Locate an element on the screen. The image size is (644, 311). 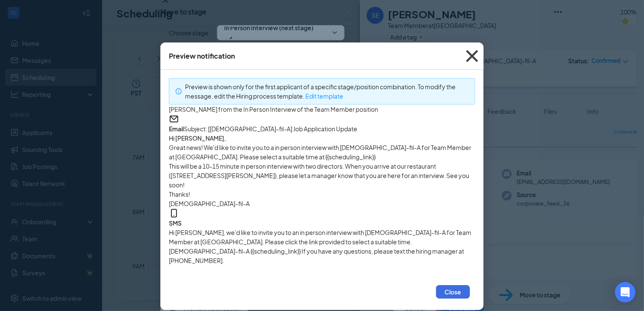
div: Open Intercom Messenger is located at coordinates (625, 292).